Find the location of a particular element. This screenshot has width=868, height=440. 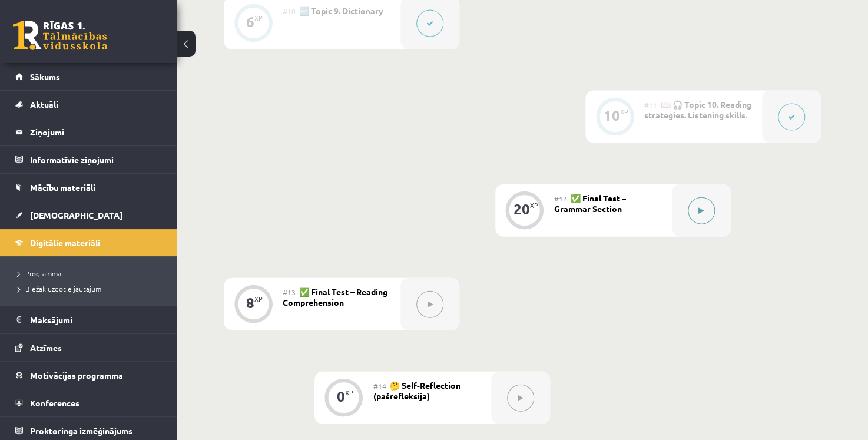

a: Rīgas 1. Tālmācības vidusskola is located at coordinates (60, 35).